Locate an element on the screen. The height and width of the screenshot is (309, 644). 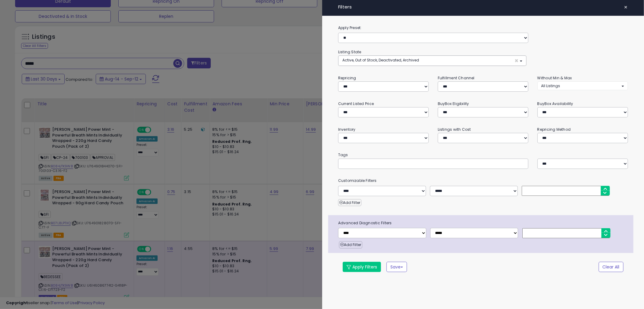
h4: Filters is located at coordinates (483, 7).